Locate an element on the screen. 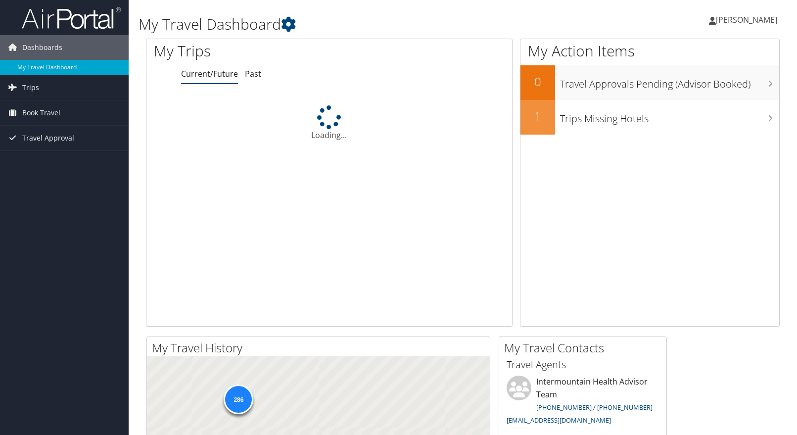  a: Current/Future is located at coordinates (209, 74).